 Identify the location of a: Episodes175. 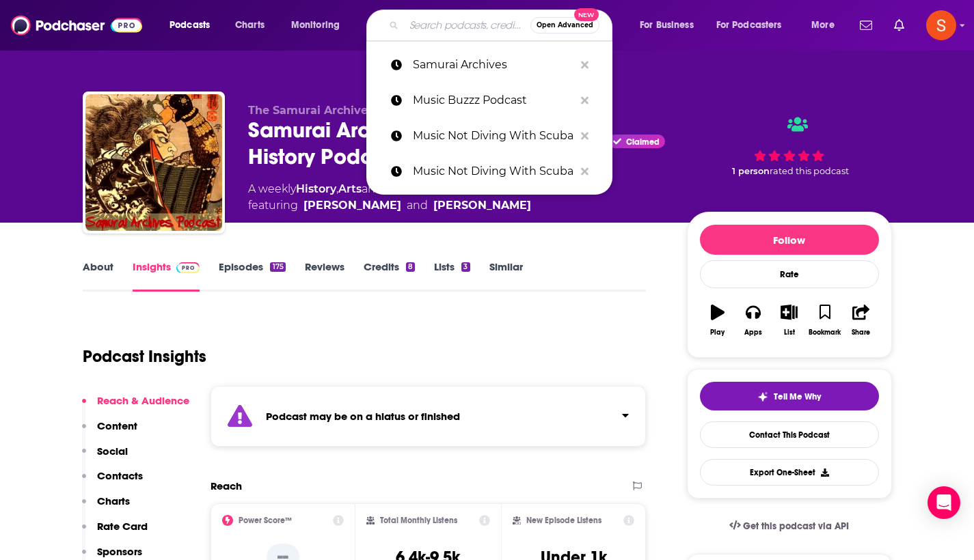
(251, 276).